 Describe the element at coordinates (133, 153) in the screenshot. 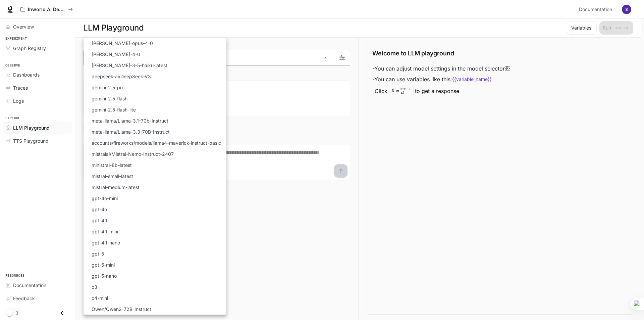

I see `p: mistralai/Mistral-Nemo-Instruct-2407` at that location.